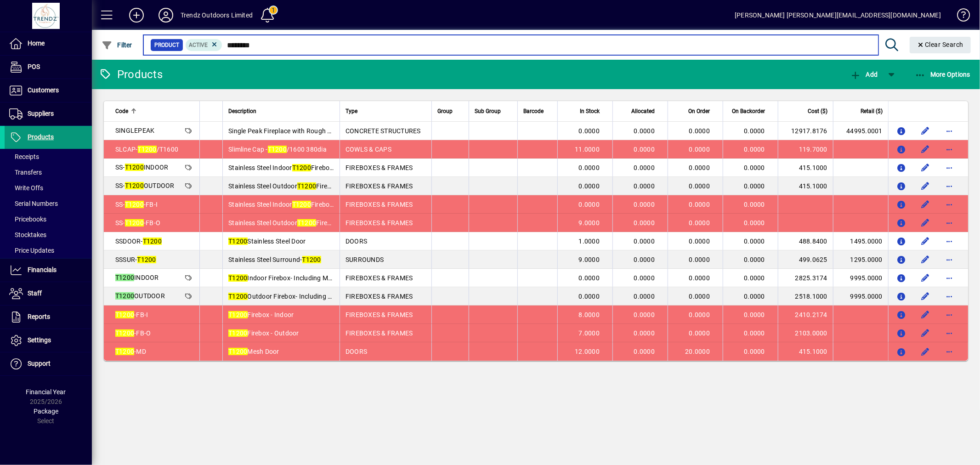 This screenshot has width=980, height=465. I want to click on span: Settings, so click(39, 340).